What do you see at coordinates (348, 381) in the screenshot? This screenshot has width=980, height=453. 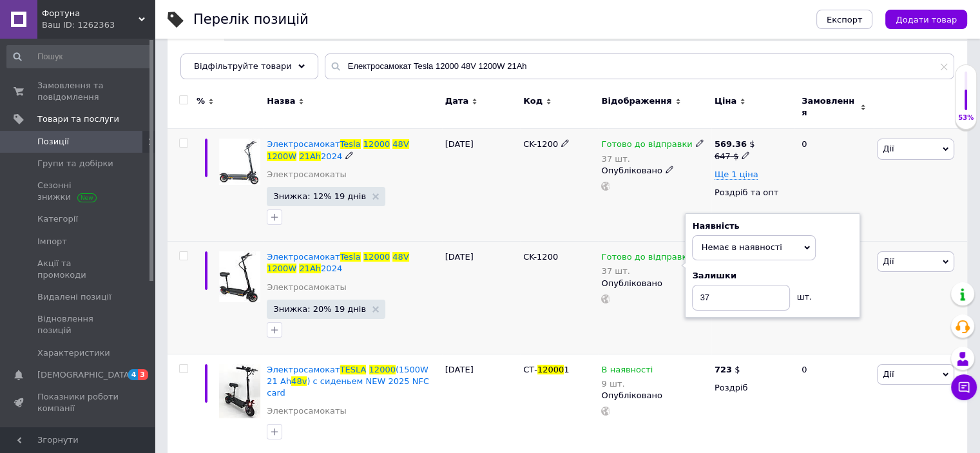 I see `a: ЭлектросамокатTESLA12000(1500W 21 Ah48v) с сиденьем NEW 2025 NFC card` at bounding box center [348, 381].